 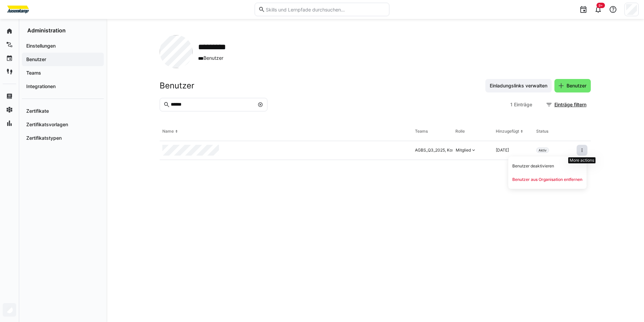 I want to click on h2: Benutzer, so click(x=177, y=86).